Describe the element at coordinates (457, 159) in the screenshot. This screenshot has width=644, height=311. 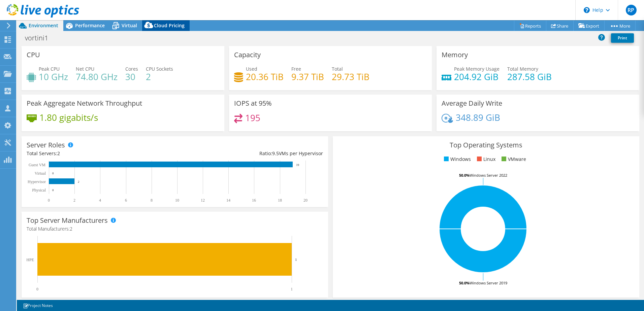
I see `li: Windows` at that location.